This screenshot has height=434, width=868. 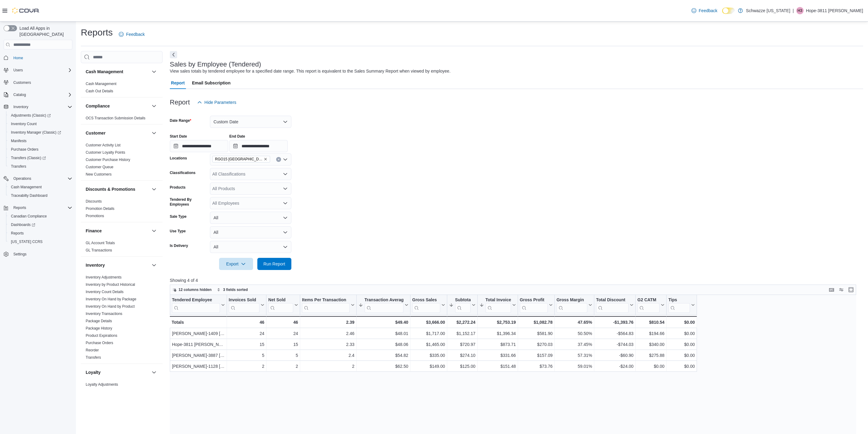 I want to click on img: Cova, so click(x=26, y=11).